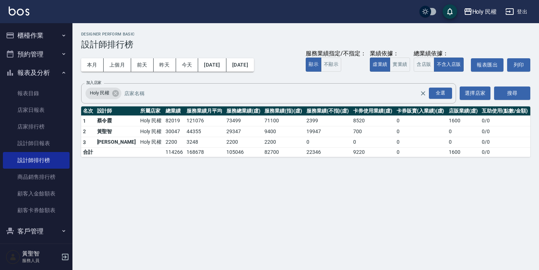 Image resolution: width=539 pixels, height=270 pixels. I want to click on td: 蔡令霞, so click(117, 121).